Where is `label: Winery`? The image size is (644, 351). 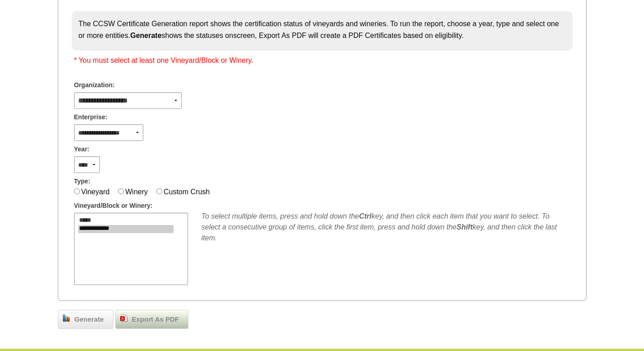 label: Winery is located at coordinates (136, 191).